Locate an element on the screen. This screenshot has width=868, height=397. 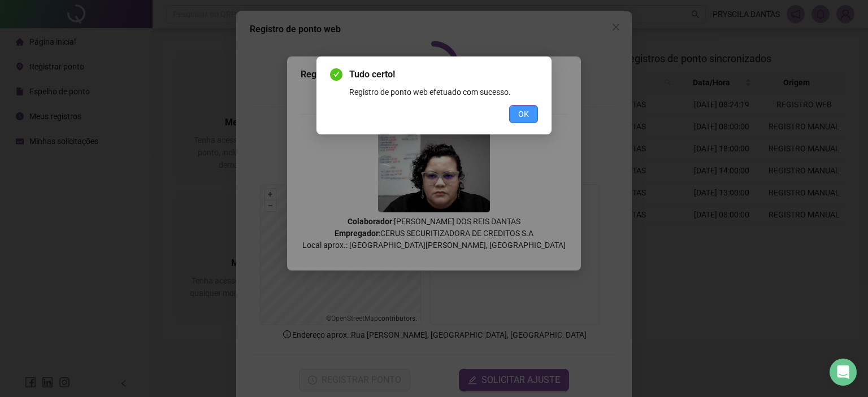
div: Registro de ponto web efetuado com sucesso. is located at coordinates (443, 92).